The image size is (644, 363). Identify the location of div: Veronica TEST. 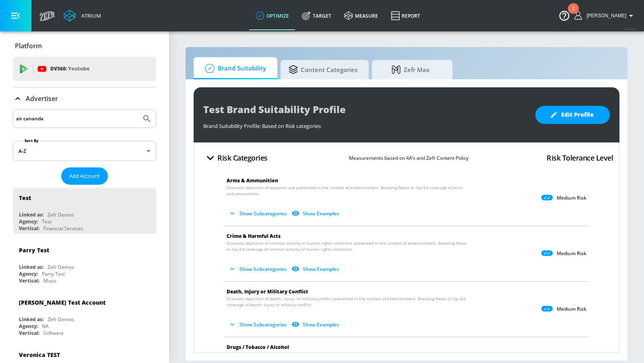
(39, 355).